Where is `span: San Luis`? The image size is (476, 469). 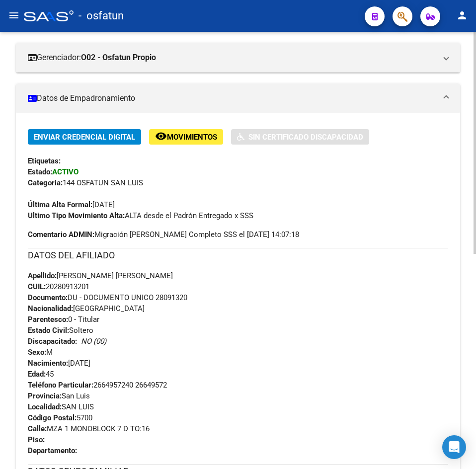 span: San Luis is located at coordinates (59, 396).